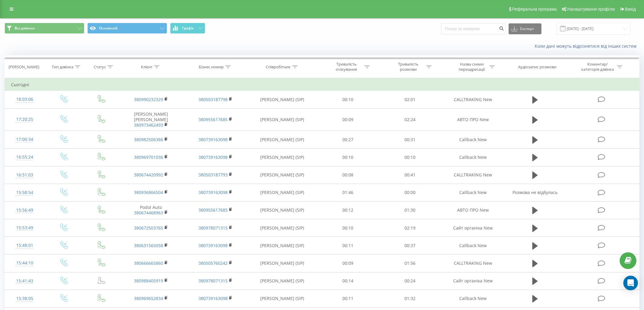  What do you see at coordinates (63, 67) in the screenshot?
I see `div: Тип дзвінка` at bounding box center [63, 67].